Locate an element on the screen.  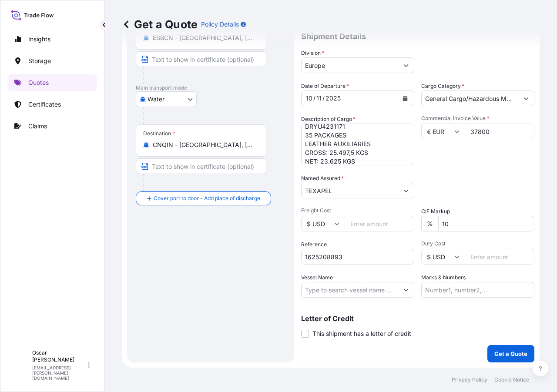
div: year, is located at coordinates (333, 99).